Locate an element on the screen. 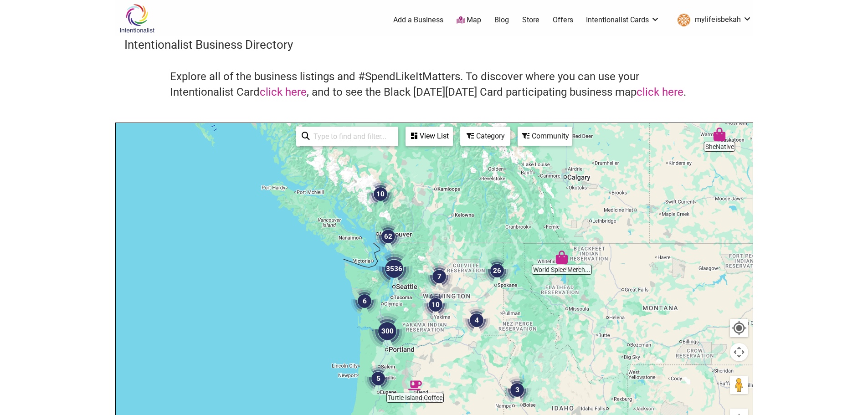 This screenshot has width=868, height=415. div: Category is located at coordinates (485, 136).